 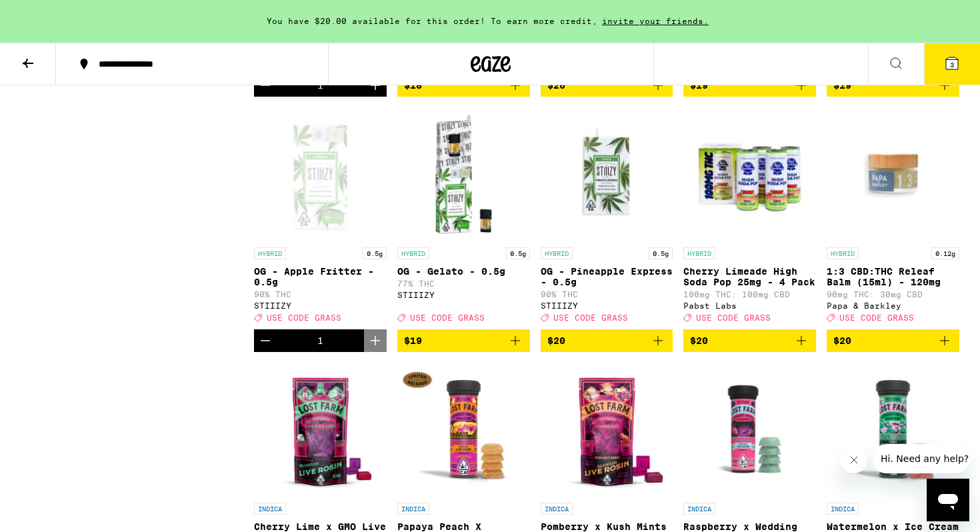 What do you see at coordinates (893, 277) in the screenshot?
I see `p: 1:3 CBD:THC Releaf Balm (15ml) - 120mg` at bounding box center [893, 277].